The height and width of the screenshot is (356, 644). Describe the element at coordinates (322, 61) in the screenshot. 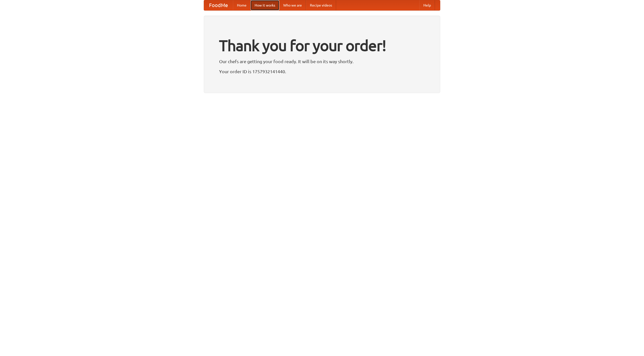

I see `p: Our chefs are getting your food ready. It will be on its way shortly.` at that location.